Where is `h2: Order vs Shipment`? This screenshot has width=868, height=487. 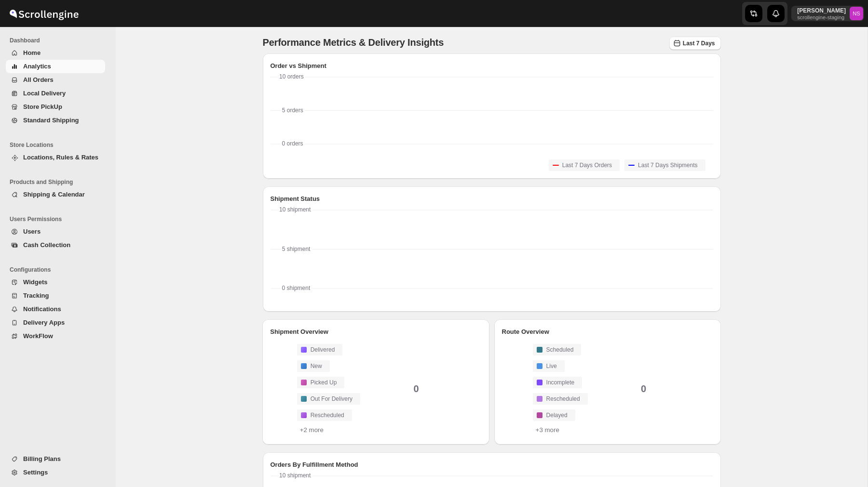 h2: Order vs Shipment is located at coordinates (492, 66).